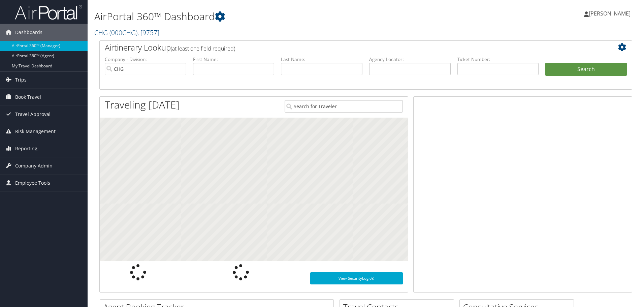 The height and width of the screenshot is (307, 644). Describe the element at coordinates (26, 149) in the screenshot. I see `span: Reporting` at that location.